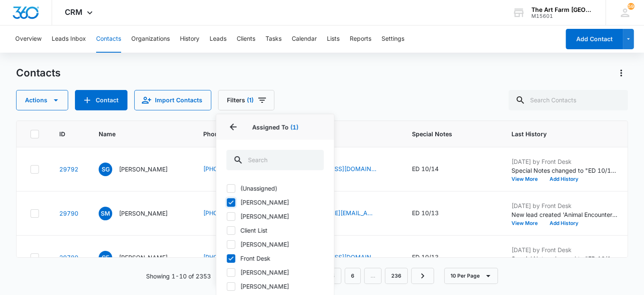  Describe the element at coordinates (105, 169) in the screenshot. I see `span: SG` at that location.